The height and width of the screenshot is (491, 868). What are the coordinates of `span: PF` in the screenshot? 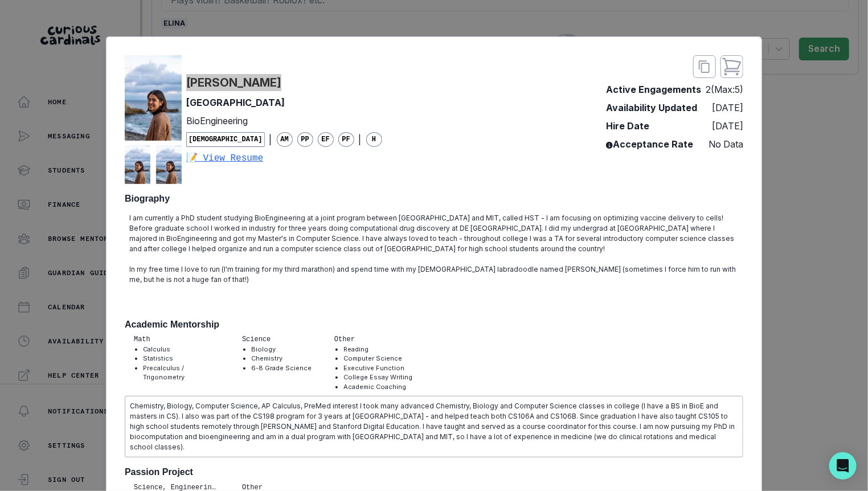 It's located at (347, 140).